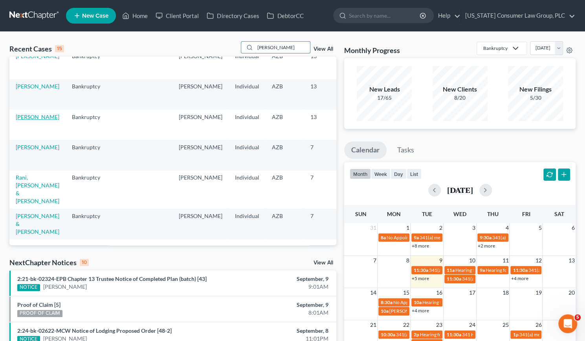  I want to click on div: Recent Cases, so click(37, 49).